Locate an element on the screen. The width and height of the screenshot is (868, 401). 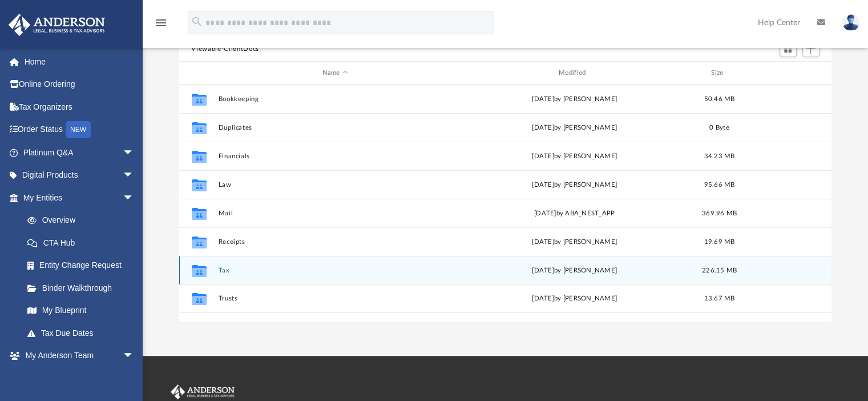
button: Financials is located at coordinates (335, 156).